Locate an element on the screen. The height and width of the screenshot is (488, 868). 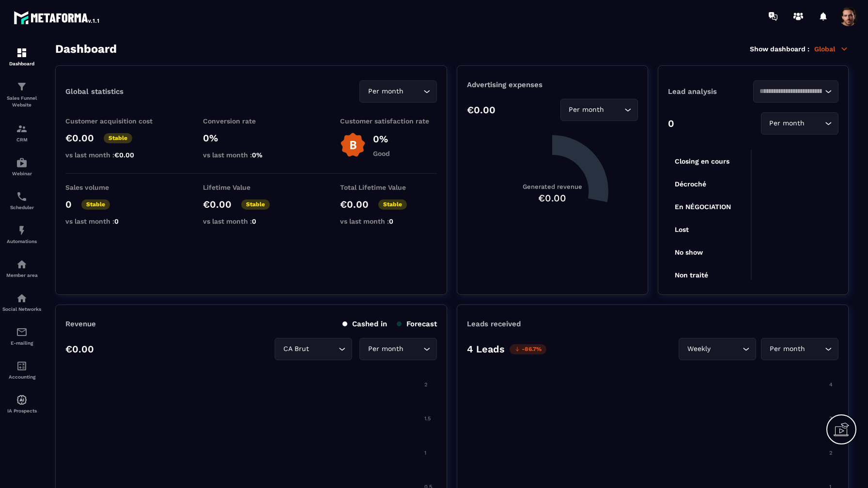
p: Total Lifetime Value is located at coordinates (388, 188).